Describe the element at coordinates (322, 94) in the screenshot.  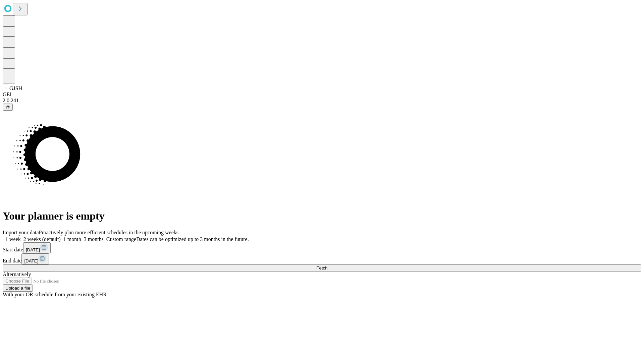
I see `div: GEI` at that location.